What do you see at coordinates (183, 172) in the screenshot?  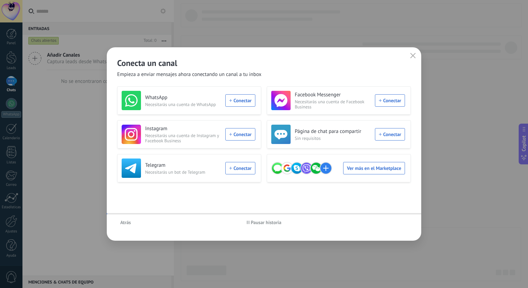 I see `span: Necesitarás un bot de Telegram` at bounding box center [183, 172].